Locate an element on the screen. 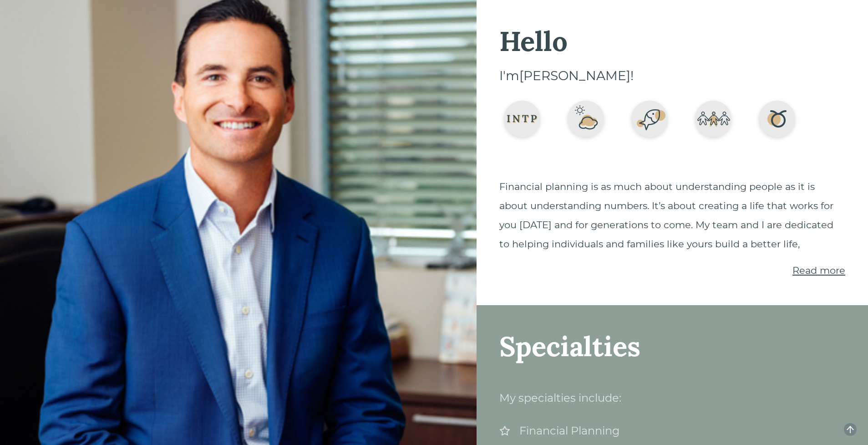 The height and width of the screenshot is (445, 868). button: arrow-up is located at coordinates (850, 429).